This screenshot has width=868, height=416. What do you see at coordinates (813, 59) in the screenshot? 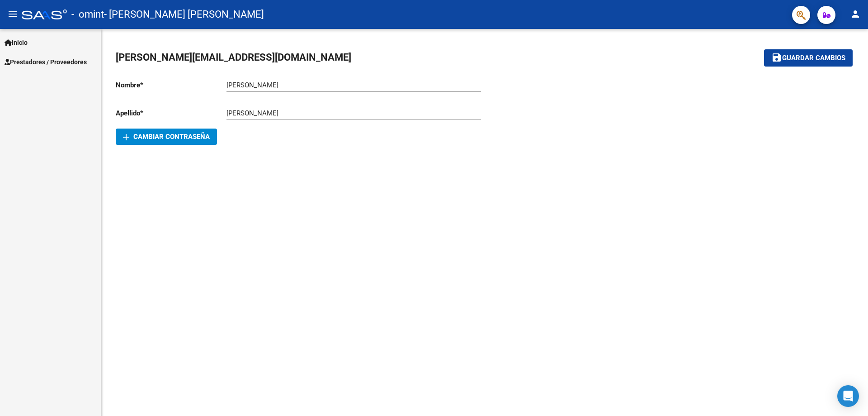
I see `span: Guardar cambios` at bounding box center [813, 59].